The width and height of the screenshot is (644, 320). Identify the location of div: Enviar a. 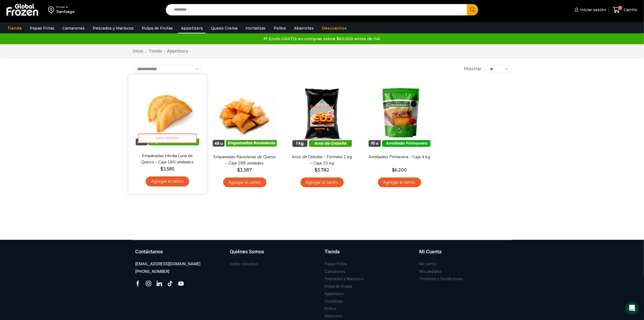
(66, 7).